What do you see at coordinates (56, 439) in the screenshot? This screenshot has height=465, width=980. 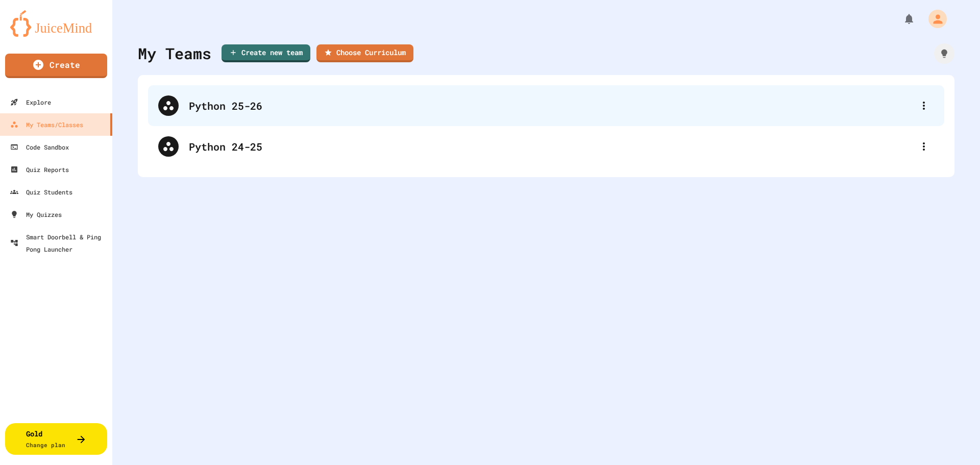 I see `button: GoldChange plan` at bounding box center [56, 439].